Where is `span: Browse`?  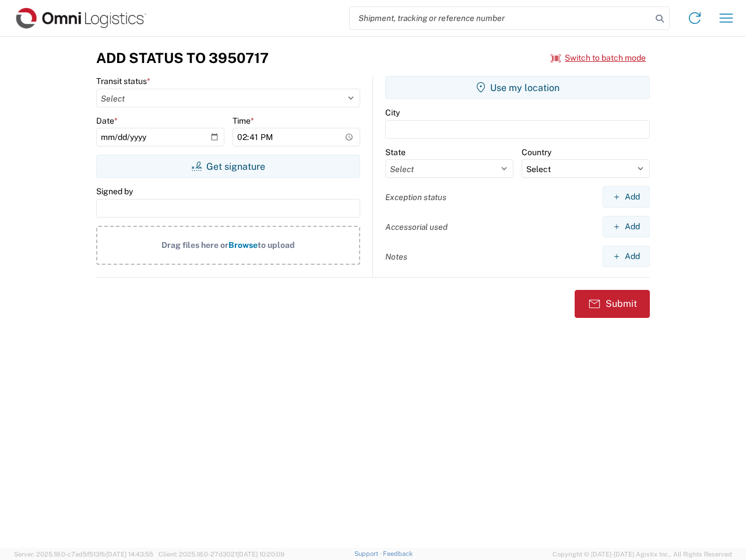
span: Browse is located at coordinates (243, 245).